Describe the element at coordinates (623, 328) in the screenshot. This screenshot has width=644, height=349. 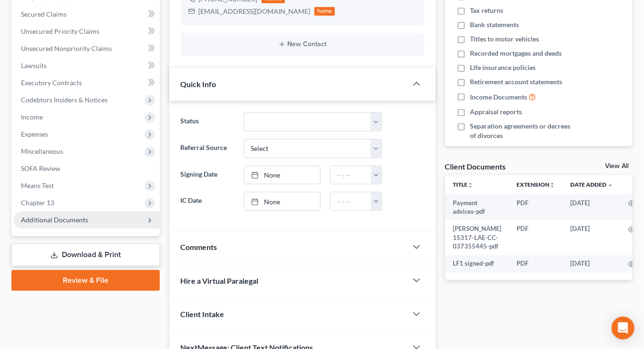
I see `div: Open Intercom Messenger` at that location.